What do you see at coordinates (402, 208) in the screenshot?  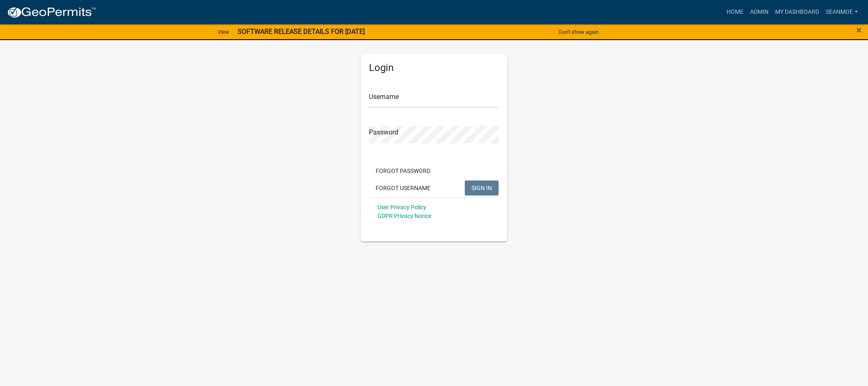 I see `a: User Privacy Policy` at bounding box center [402, 208].